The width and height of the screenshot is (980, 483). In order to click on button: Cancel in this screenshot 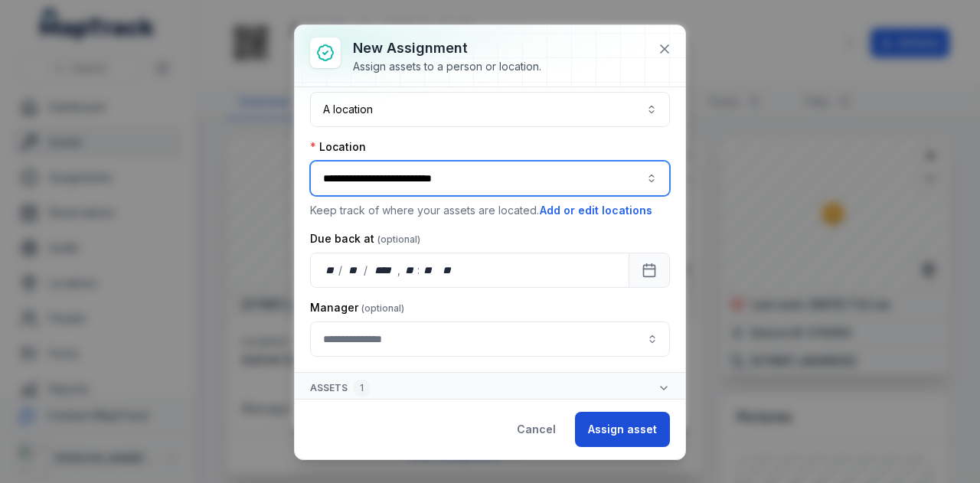, I will do `click(536, 430)`.